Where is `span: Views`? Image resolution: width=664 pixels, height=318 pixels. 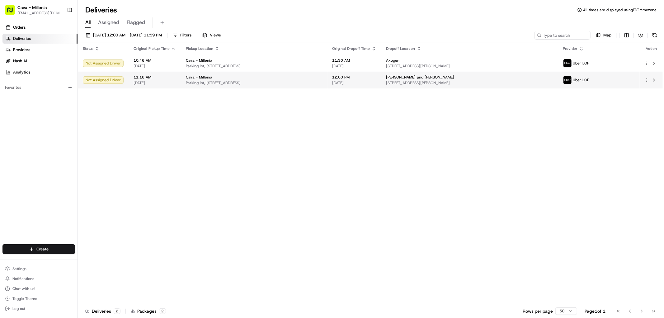 span: Views is located at coordinates (215, 35).